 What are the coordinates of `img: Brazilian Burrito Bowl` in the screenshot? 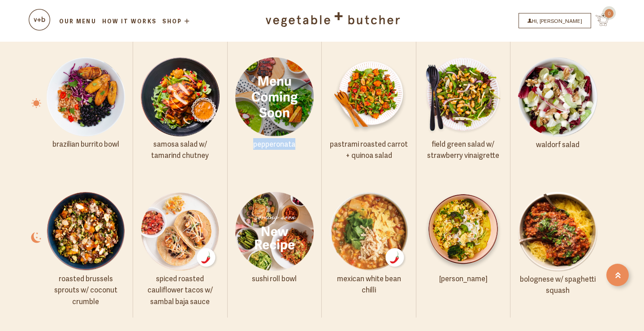 It's located at (86, 97).